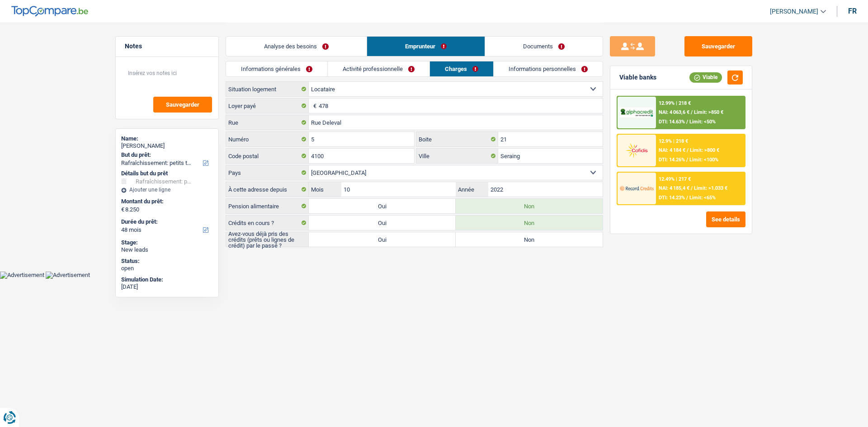 This screenshot has width=868, height=427. Describe the element at coordinates (267, 239) in the screenshot. I see `label: Avez-vous déjà pris des crédits (prêts ou lignes de crédit) par le passé ?` at that location.